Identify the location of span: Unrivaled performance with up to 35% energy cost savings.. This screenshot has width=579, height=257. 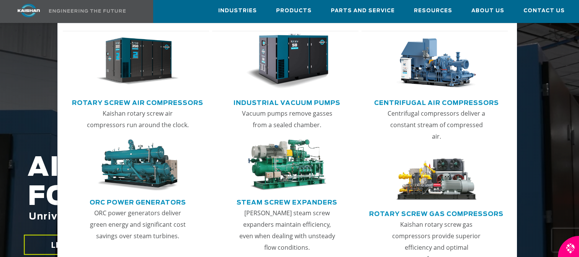
(192, 217).